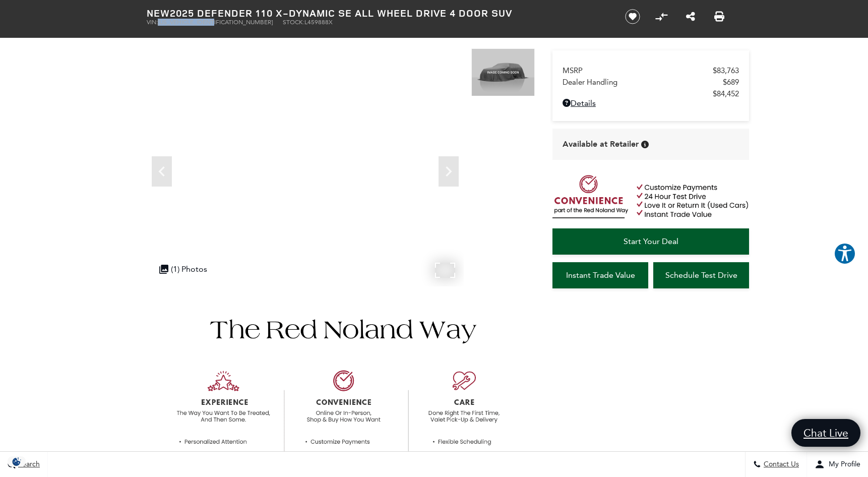  Describe the element at coordinates (845, 253) in the screenshot. I see `button: Explore your accessibility options` at that location.